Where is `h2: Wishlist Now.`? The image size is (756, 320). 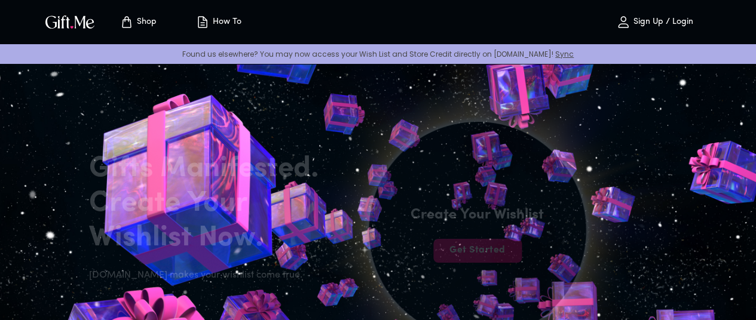
h2: Wishlist Now. is located at coordinates (213, 239).